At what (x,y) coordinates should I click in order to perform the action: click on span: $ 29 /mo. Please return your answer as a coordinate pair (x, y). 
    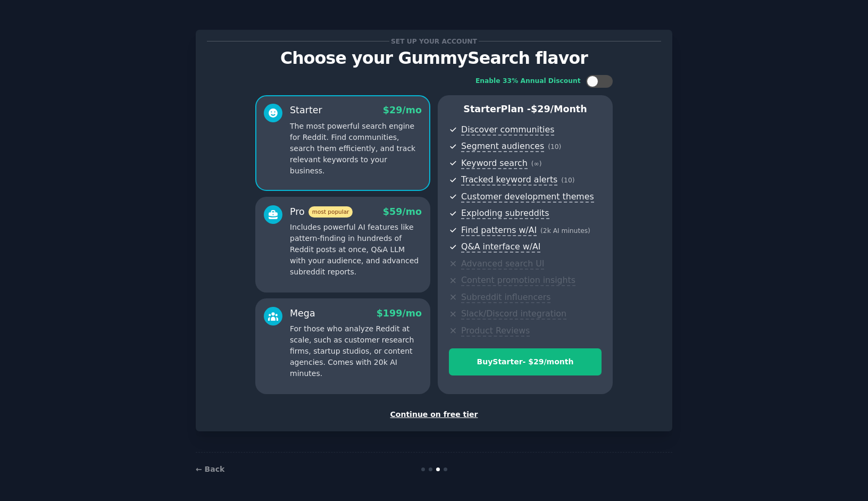
    Looking at the image, I should click on (402, 110).